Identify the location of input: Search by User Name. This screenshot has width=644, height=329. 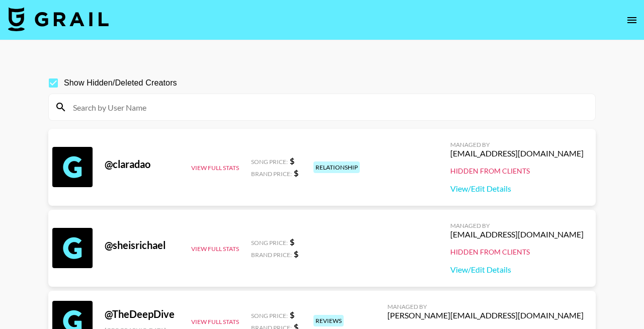
(328, 107).